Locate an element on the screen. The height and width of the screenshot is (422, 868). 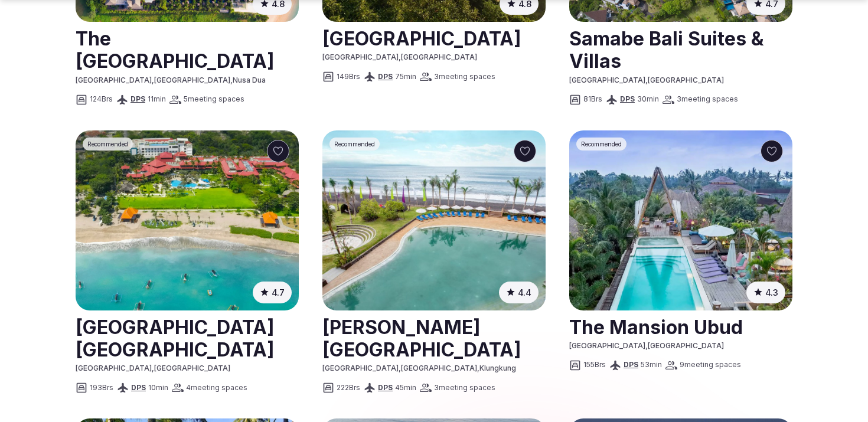
span: 193 Brs is located at coordinates (102, 388).